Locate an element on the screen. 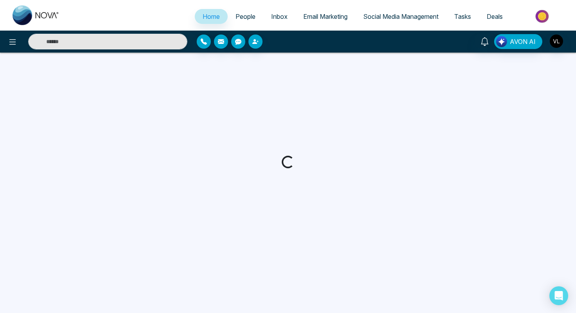  span: AVON AI is located at coordinates (523, 42).